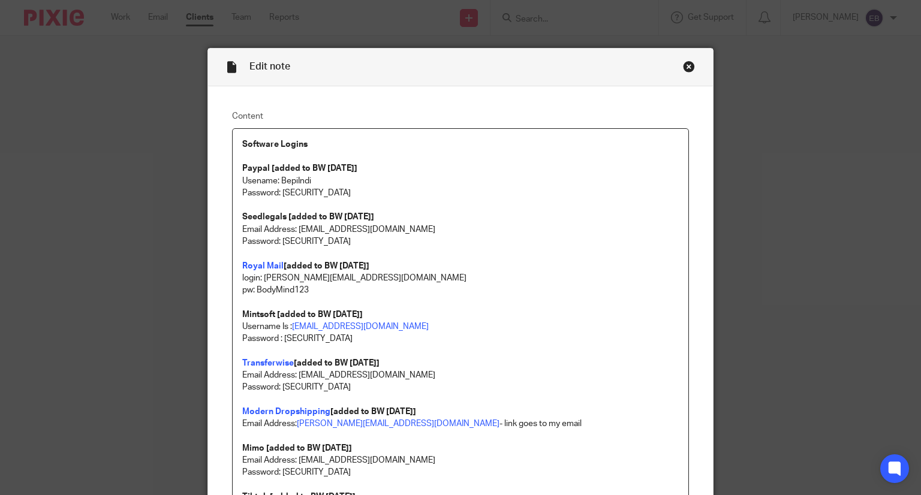 Image resolution: width=921 pixels, height=495 pixels. I want to click on span: Edit note, so click(270, 67).